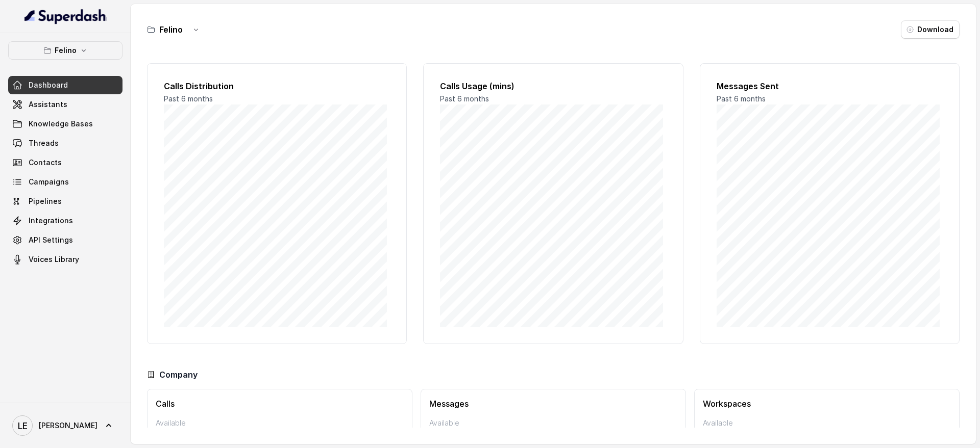 The height and width of the screenshot is (448, 980). I want to click on a: Pipelines, so click(66, 201).